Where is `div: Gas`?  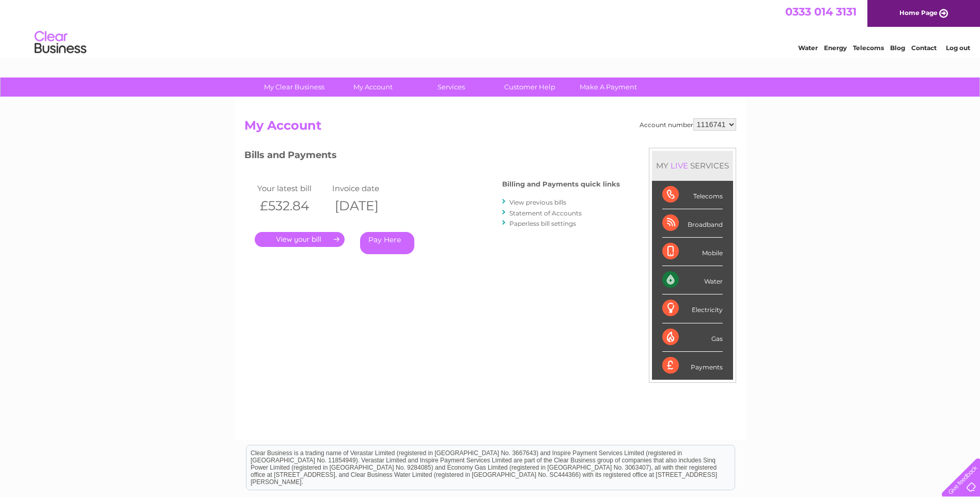 div: Gas is located at coordinates (693, 337).